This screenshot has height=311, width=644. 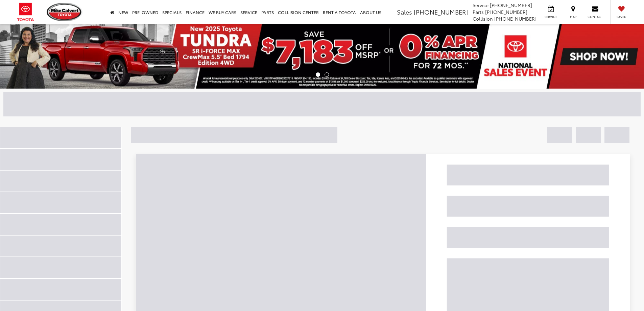 I want to click on span: Map, so click(x=573, y=17).